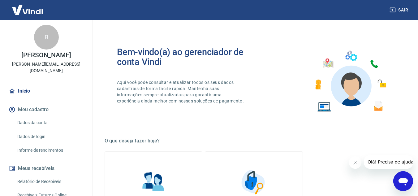 This screenshot has height=196, width=418. I want to click on a: Dados de login, so click(50, 136).